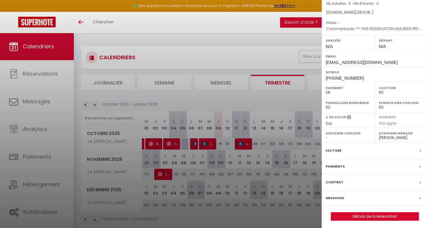 The image size is (428, 228). Describe the element at coordinates (375, 216) in the screenshot. I see `button: Détails de la réservation` at that location.